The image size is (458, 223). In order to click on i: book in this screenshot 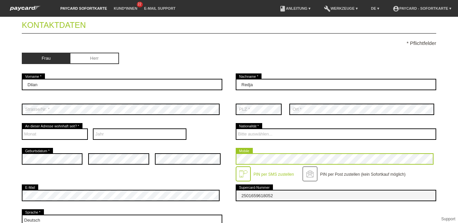, I will do `click(283, 9)`.